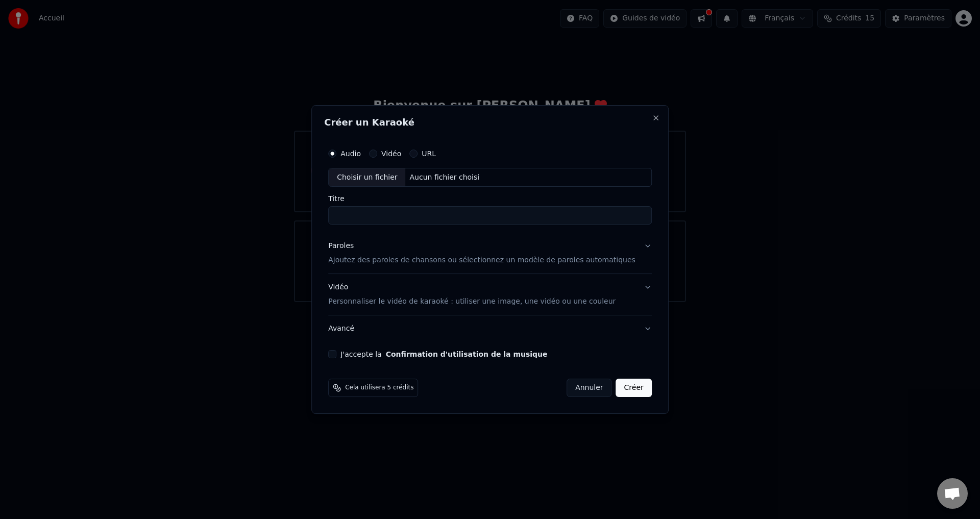 Image resolution: width=980 pixels, height=519 pixels. Describe the element at coordinates (391, 154) in the screenshot. I see `label: Vidéo` at that location.